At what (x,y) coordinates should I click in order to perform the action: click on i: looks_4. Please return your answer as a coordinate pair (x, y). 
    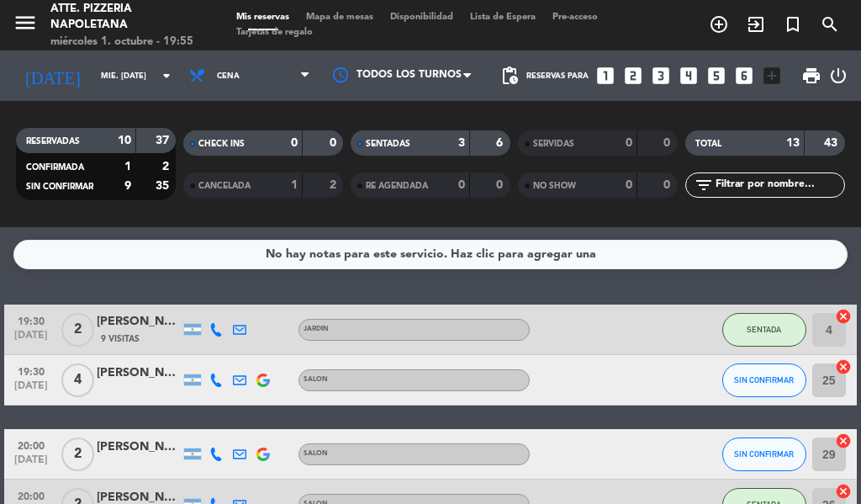
    Looking at the image, I should click on (689, 76).